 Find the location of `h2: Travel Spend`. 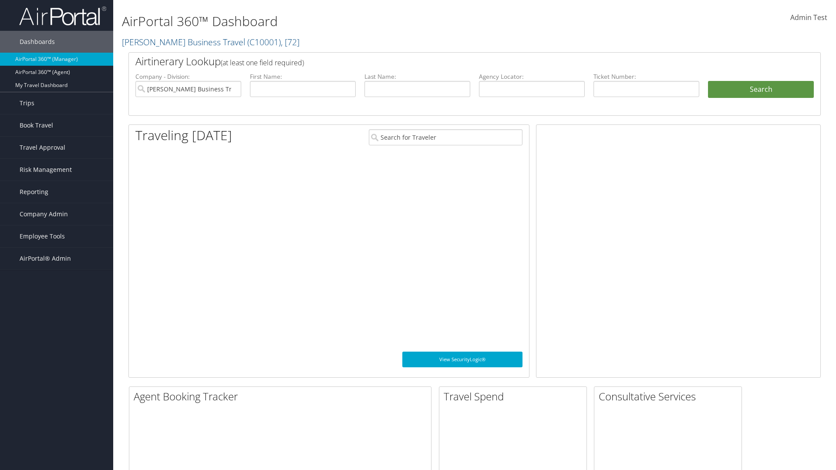

h2: Travel Spend is located at coordinates (515, 397).